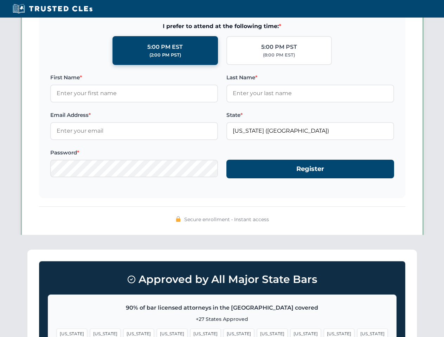 This screenshot has height=337, width=444. Describe the element at coordinates (165, 47) in the screenshot. I see `div: 5:00 PM EST` at that location.